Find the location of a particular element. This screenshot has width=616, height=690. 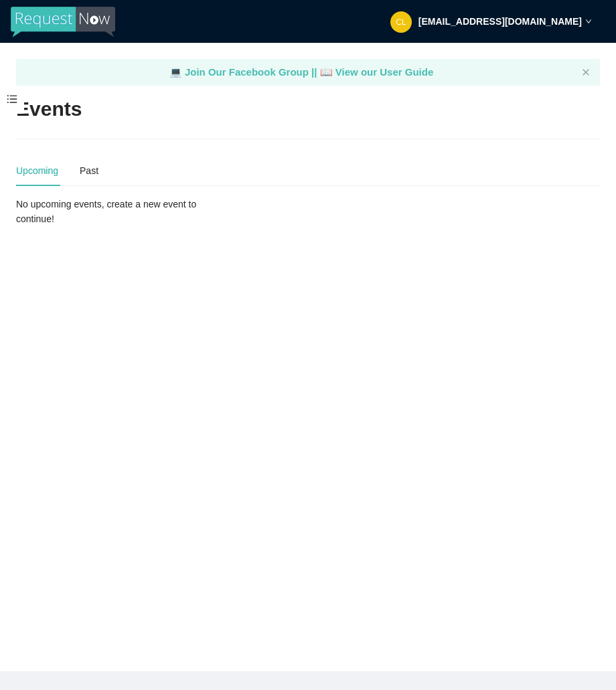

span: close is located at coordinates (586, 72).